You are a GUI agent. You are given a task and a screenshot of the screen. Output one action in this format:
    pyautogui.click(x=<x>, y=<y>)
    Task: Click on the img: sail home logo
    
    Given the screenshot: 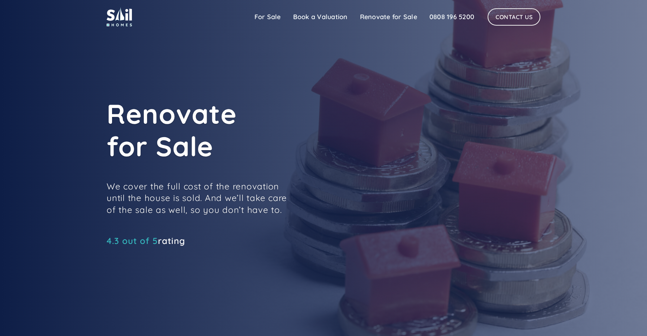 What is the action you would take?
    pyautogui.click(x=119, y=17)
    